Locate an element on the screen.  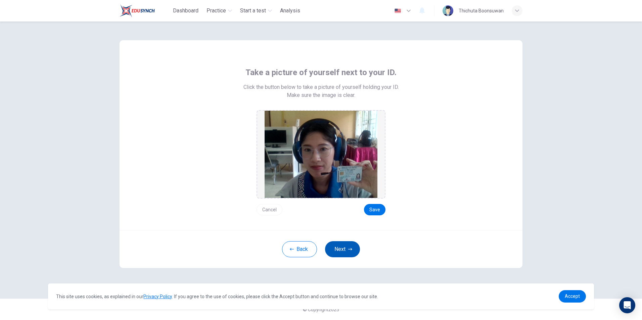
a: dismiss cookie message is located at coordinates (572, 296).